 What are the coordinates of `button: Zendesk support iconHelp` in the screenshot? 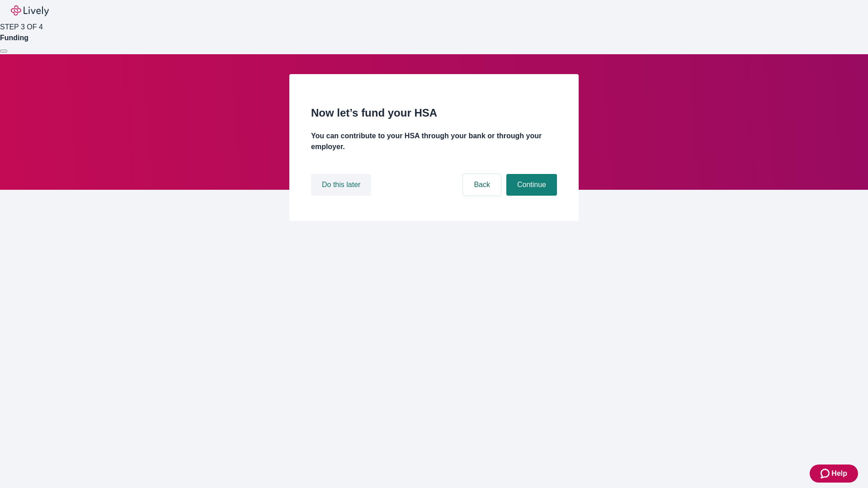 It's located at (833, 473).